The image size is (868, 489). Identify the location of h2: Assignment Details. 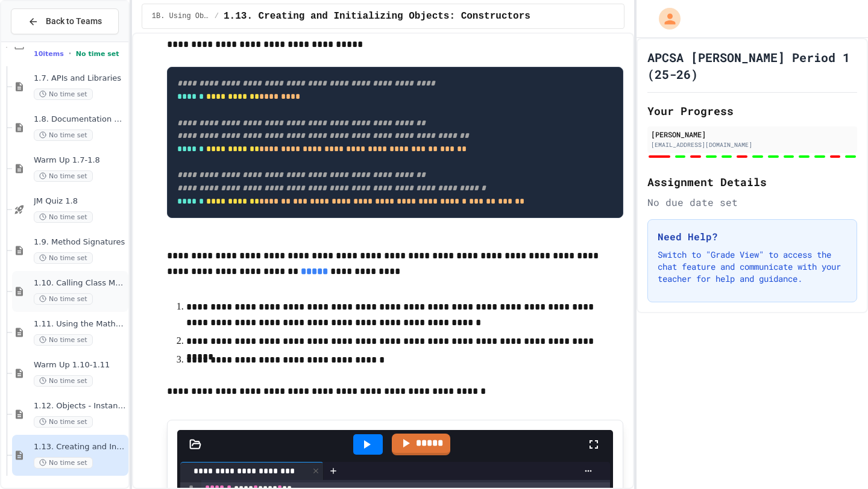
(752, 182).